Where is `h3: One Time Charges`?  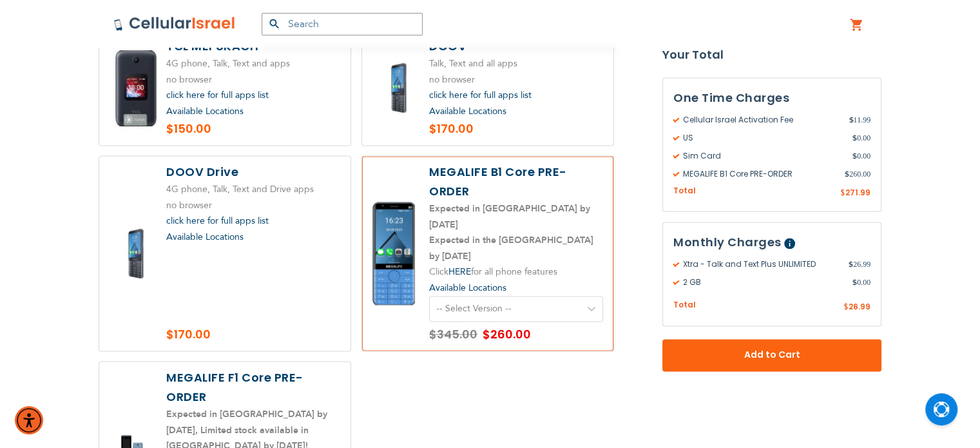
h3: One Time Charges is located at coordinates (772, 98).